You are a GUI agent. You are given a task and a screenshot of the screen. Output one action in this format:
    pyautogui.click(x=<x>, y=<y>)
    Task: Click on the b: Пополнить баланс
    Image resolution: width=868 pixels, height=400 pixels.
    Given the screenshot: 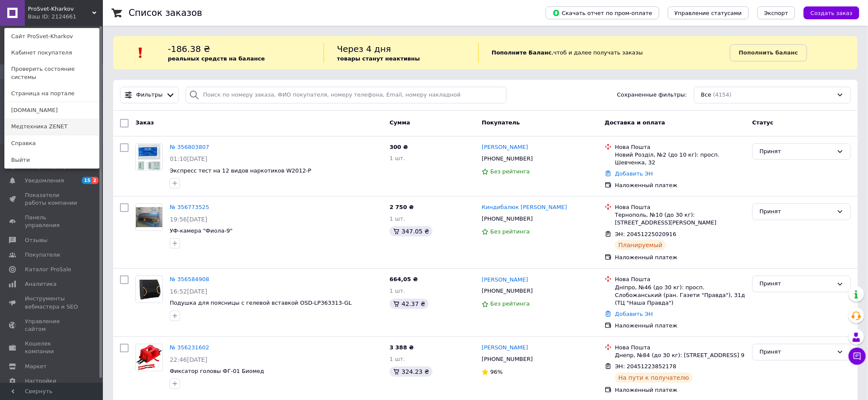 What is the action you would take?
    pyautogui.click(x=769, y=52)
    